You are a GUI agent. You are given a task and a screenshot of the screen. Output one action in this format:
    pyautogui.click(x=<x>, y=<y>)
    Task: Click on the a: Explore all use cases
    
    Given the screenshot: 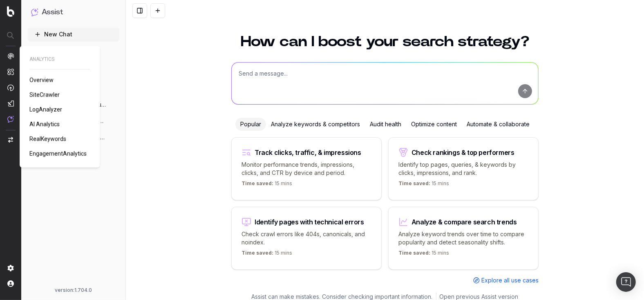 What is the action you would take?
    pyautogui.click(x=506, y=281)
    